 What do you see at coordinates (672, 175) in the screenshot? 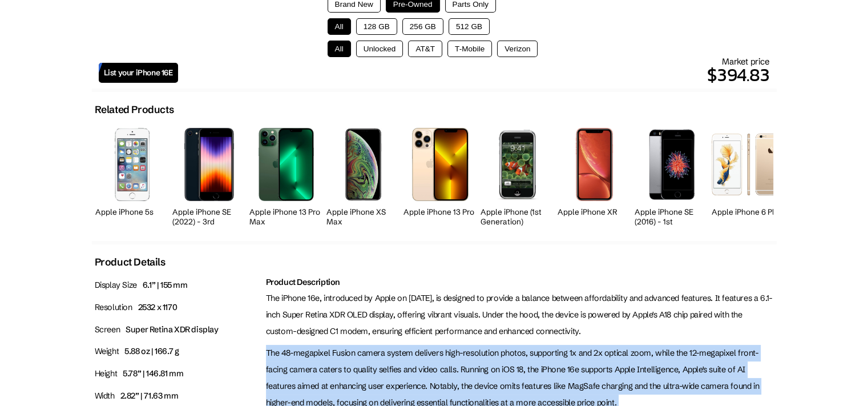
I see `a: iPhone SE 1st Gen Apple iPhone SE (2016) - 1st Generation` at bounding box center [672, 175].